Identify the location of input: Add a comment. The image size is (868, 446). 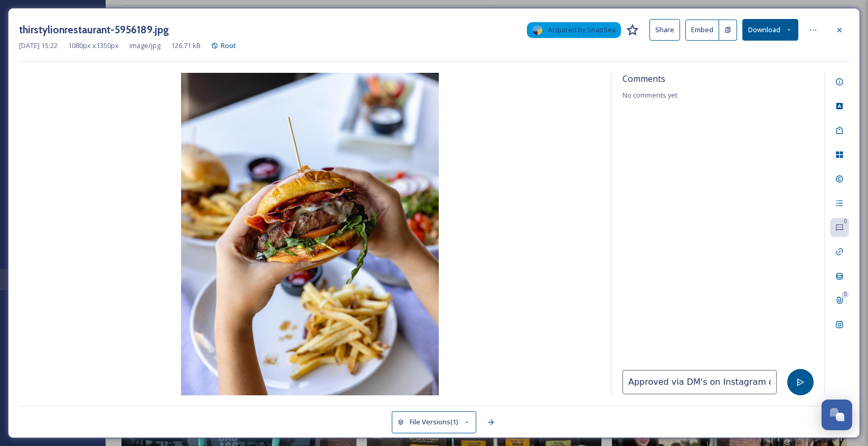
(700, 382).